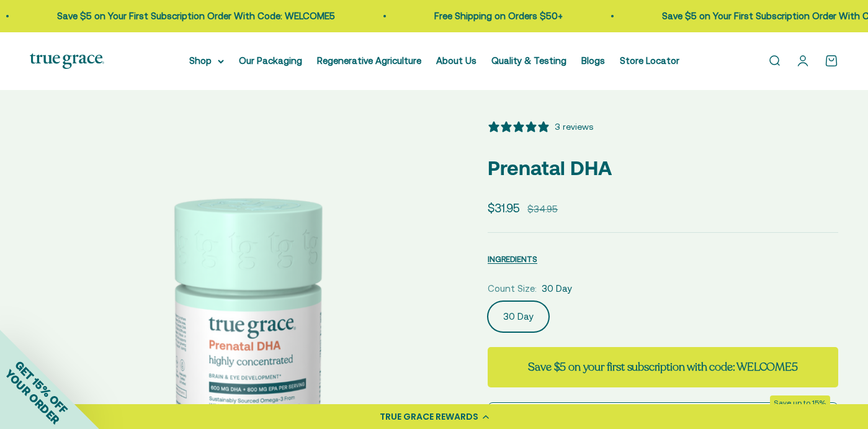 This screenshot has height=429, width=868. Describe the element at coordinates (504, 208) in the screenshot. I see `sale-price: $31.95` at that location.